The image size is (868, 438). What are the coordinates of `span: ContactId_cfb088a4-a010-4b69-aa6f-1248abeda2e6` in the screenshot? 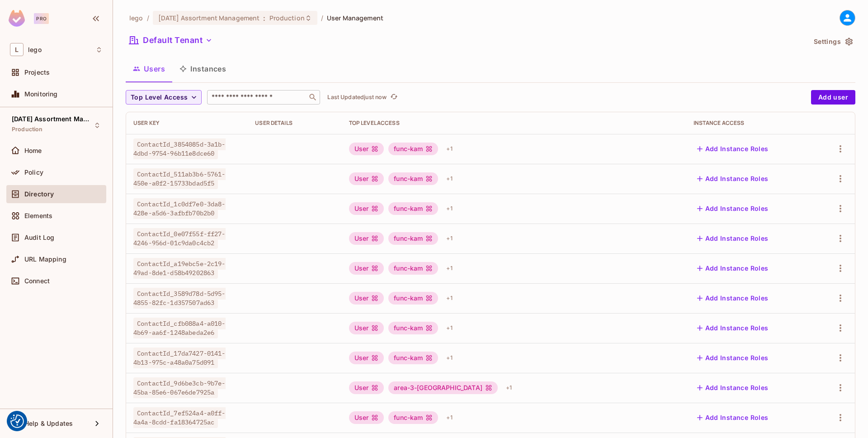 It's located at (180, 328).